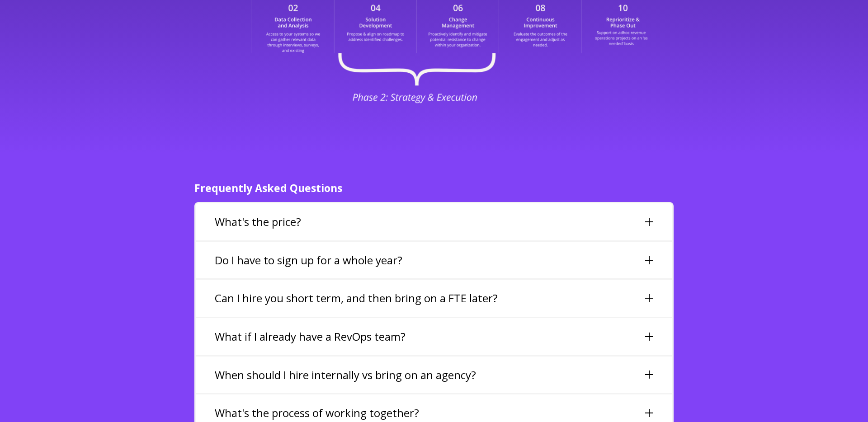  I want to click on h3: What if I already have a RevOps team?, so click(310, 337).